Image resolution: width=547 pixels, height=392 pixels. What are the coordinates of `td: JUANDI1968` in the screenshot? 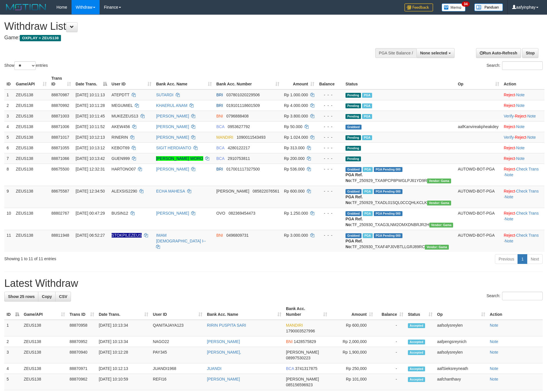 It's located at (177, 369).